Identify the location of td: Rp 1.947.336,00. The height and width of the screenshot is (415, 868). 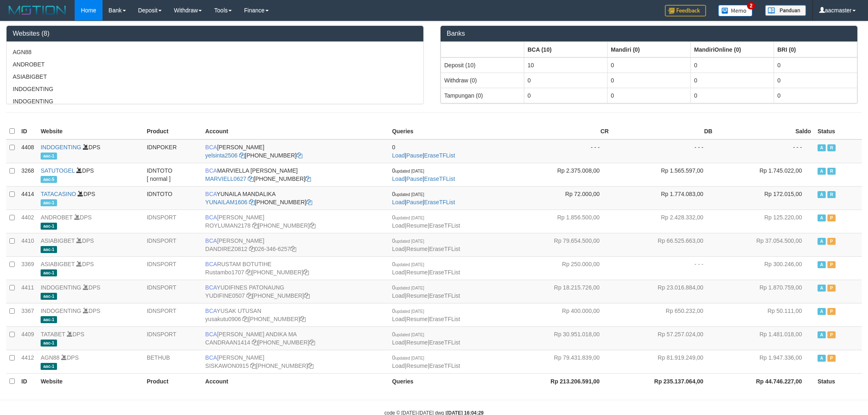
(765, 361).